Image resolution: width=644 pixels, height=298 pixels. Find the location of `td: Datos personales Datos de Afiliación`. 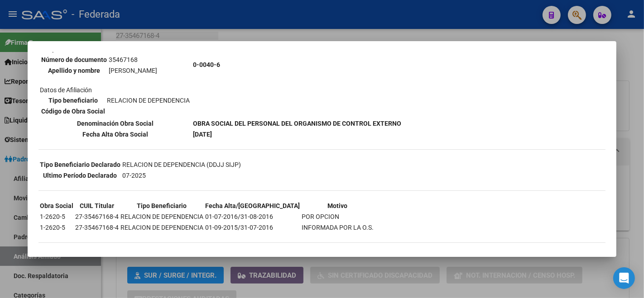

td: Datos personales Datos de Afiliación is located at coordinates (115, 65).